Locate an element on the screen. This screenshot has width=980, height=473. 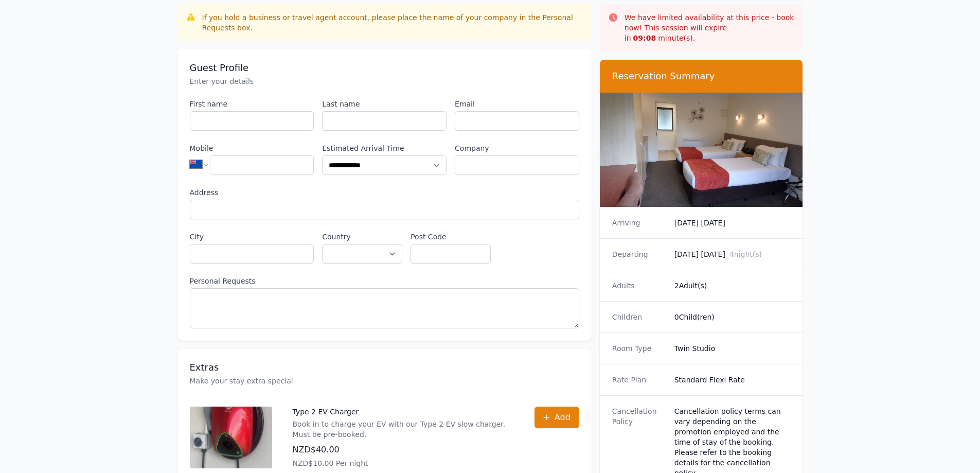
dt: Arriving is located at coordinates (639, 222).